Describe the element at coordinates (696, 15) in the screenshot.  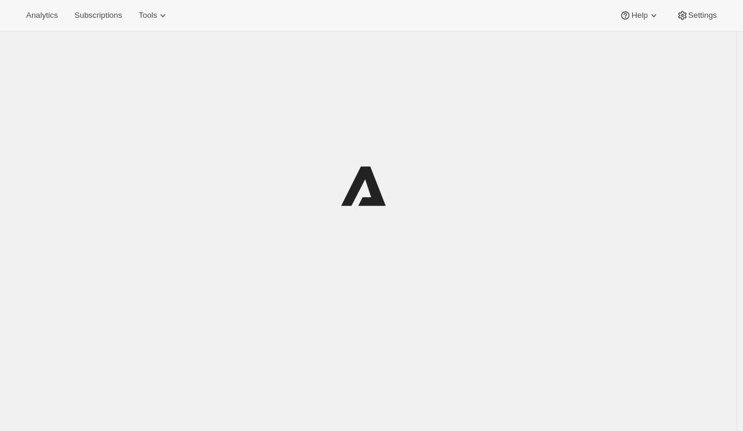
I see `button: Settings` at that location.